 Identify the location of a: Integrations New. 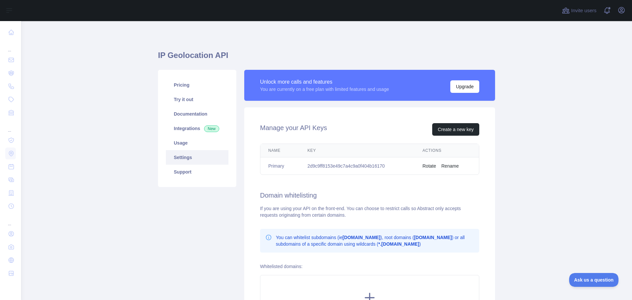
(197, 128).